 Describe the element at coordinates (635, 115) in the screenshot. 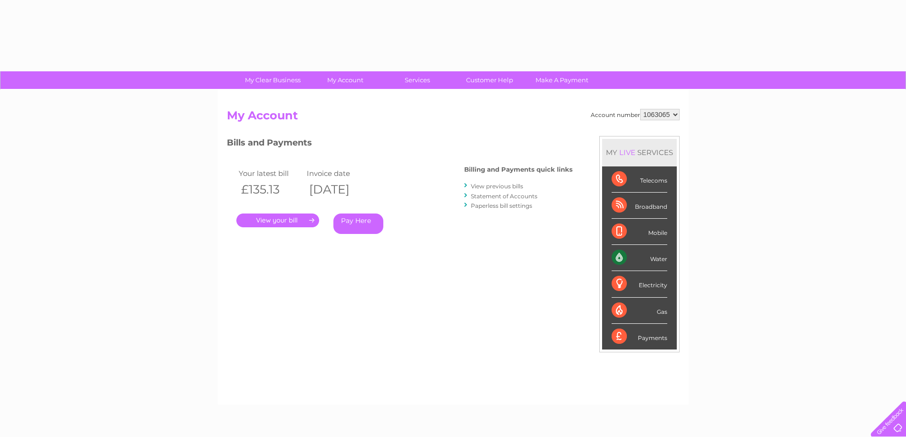

I see `div: Account number` at that location.